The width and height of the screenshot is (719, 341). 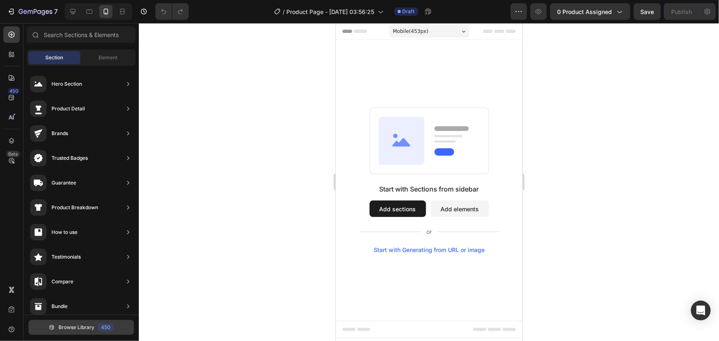 What do you see at coordinates (681, 12) in the screenshot?
I see `button: Publish` at bounding box center [681, 12].